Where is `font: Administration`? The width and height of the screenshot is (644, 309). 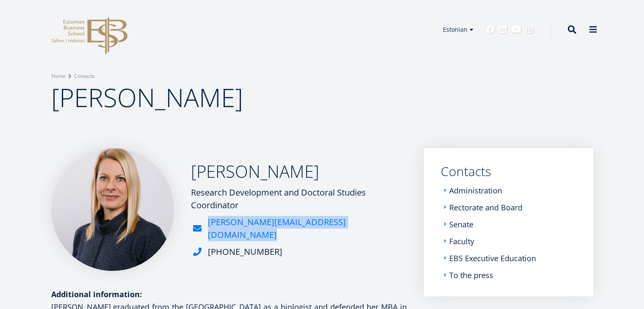 font: Administration is located at coordinates (476, 191).